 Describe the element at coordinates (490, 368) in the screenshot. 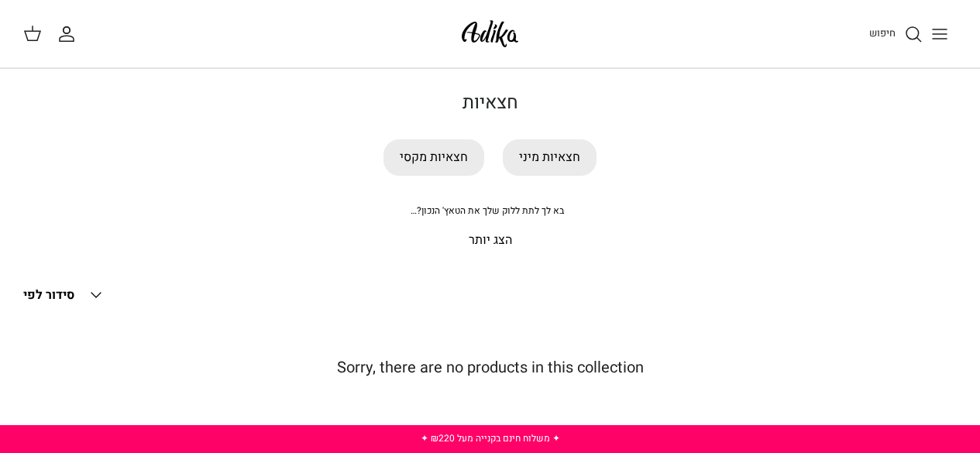

I see `h5: Sorry, there are no products in this collection` at that location.